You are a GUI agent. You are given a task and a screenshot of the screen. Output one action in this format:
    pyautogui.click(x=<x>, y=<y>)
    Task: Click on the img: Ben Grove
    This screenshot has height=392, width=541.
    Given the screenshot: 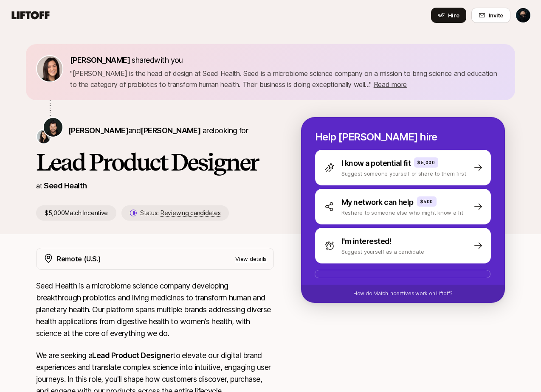 What is the action you would take?
    pyautogui.click(x=53, y=127)
    